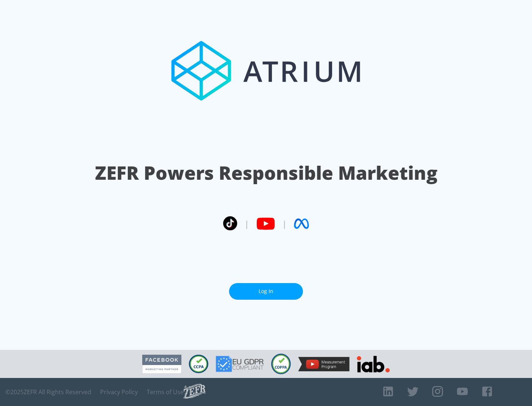 The width and height of the screenshot is (532, 406). Describe the element at coordinates (281, 364) in the screenshot. I see `img: COPPA Compliant` at that location.